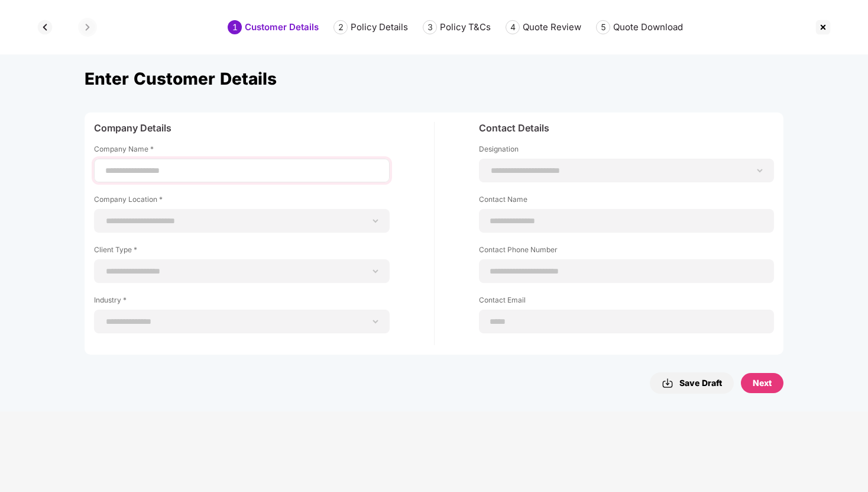  What do you see at coordinates (603, 27) in the screenshot?
I see `div: 5` at bounding box center [603, 27].